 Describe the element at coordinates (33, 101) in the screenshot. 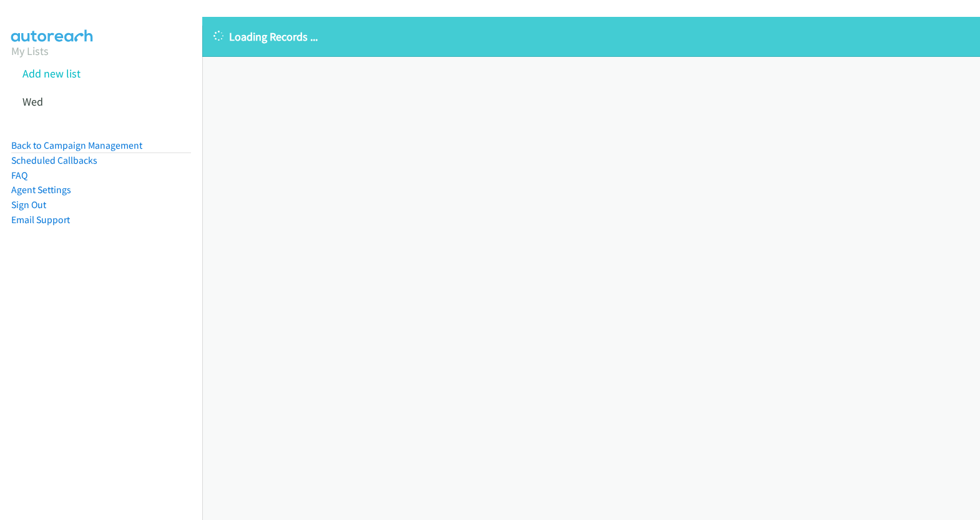

I see `a: Wed` at that location.